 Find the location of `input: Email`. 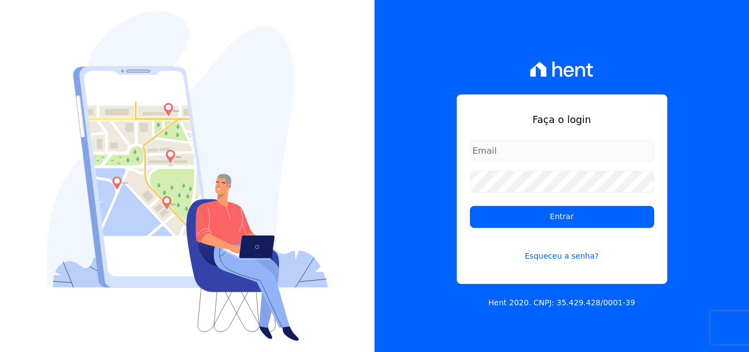

input: Email is located at coordinates (562, 151).